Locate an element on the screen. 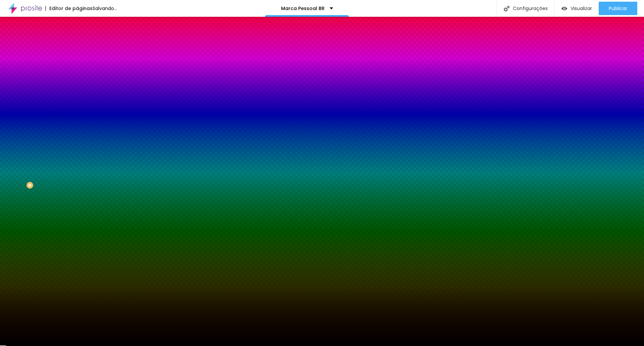  button: Publicar is located at coordinates (618, 8).